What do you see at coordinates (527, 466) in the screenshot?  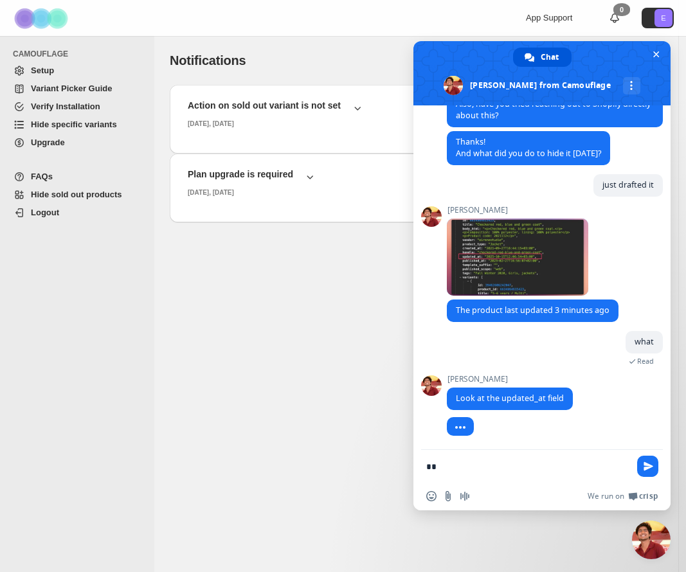 I see `textarea: Compose your message...` at bounding box center [527, 466].